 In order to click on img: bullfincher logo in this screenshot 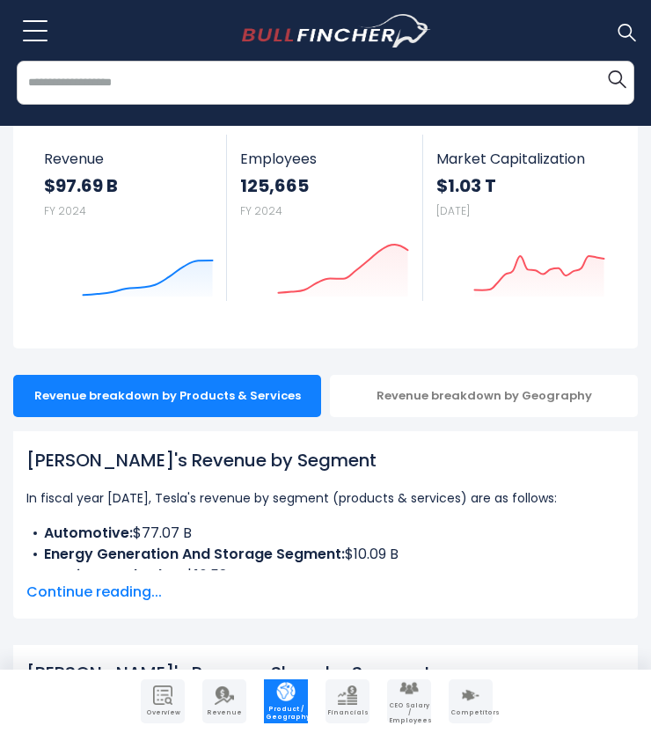, I will do `click(336, 31)`.